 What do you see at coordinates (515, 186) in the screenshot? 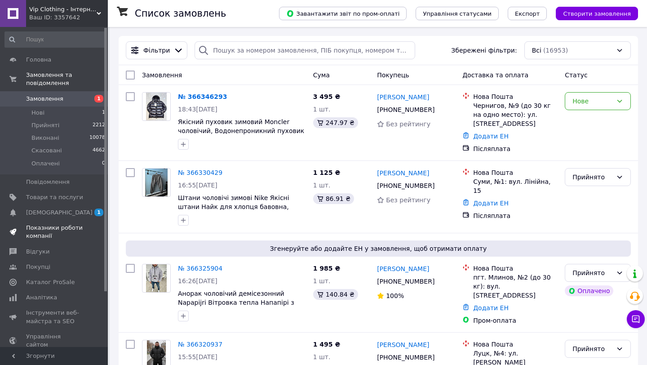
I see `div: Суми, №1: вул. Лінійна, 15` at bounding box center [515, 186].